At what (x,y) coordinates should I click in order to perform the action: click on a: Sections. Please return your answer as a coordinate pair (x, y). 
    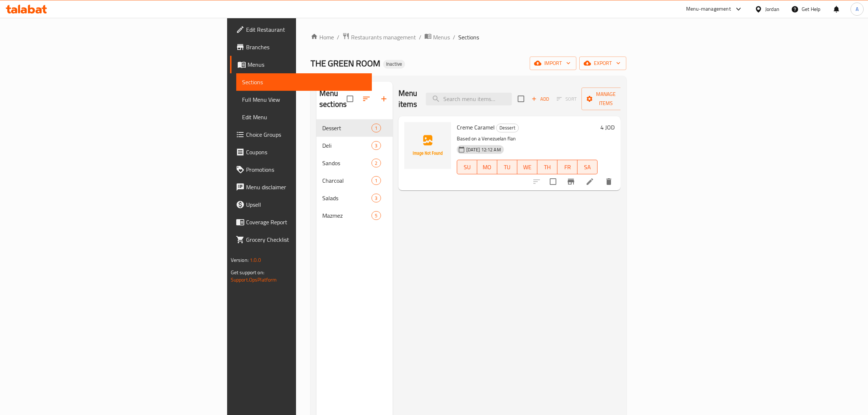
    Looking at the image, I should click on (304, 82).